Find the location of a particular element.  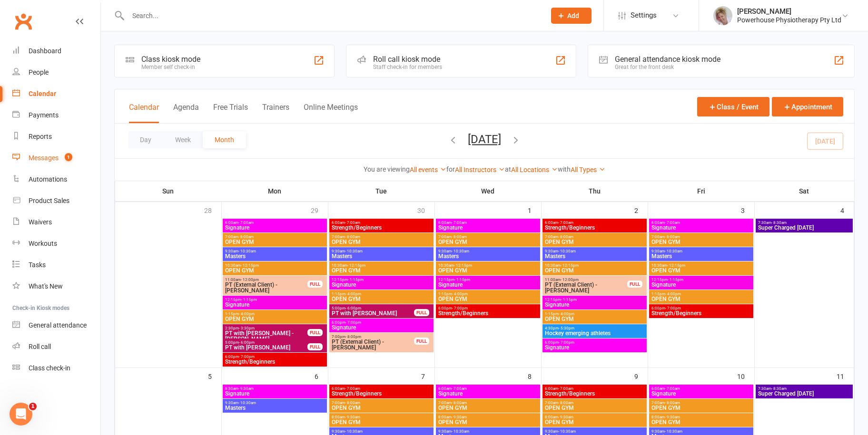

button: Add is located at coordinates (571, 16).